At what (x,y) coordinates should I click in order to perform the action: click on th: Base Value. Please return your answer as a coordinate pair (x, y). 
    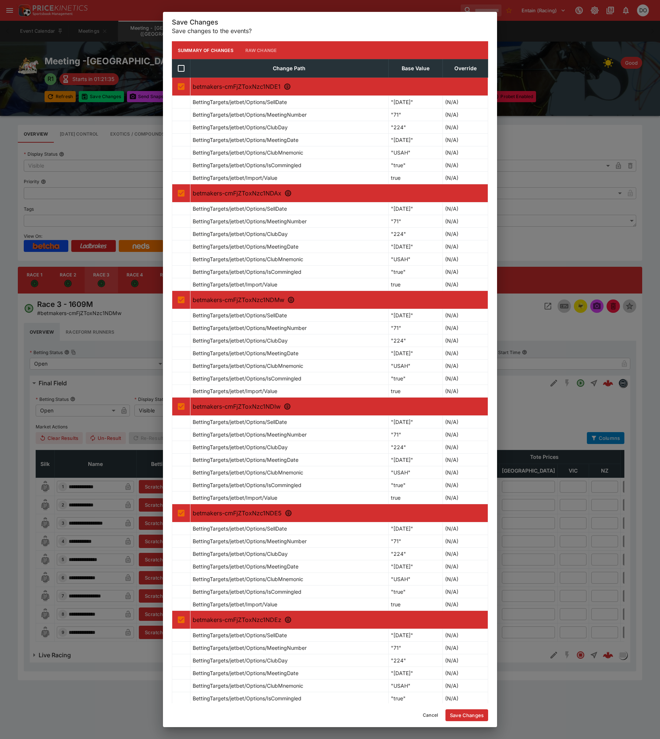
    Looking at the image, I should click on (416, 68).